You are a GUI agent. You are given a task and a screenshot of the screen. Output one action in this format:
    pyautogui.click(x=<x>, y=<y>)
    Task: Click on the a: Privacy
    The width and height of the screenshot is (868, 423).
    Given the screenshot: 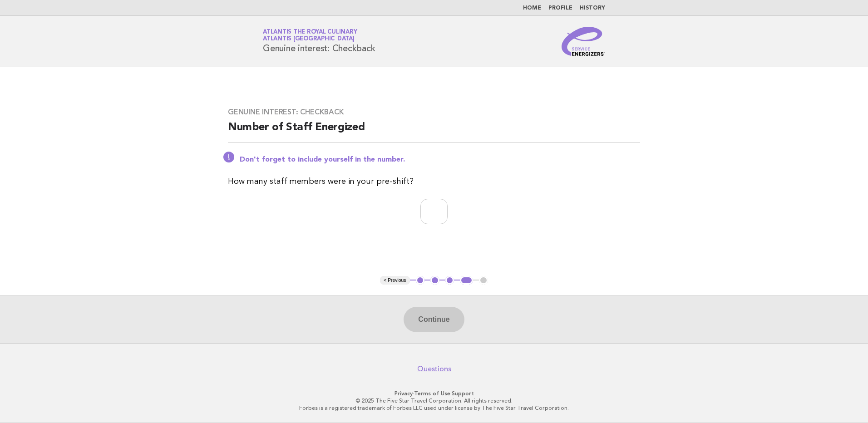 What is the action you would take?
    pyautogui.click(x=403, y=394)
    